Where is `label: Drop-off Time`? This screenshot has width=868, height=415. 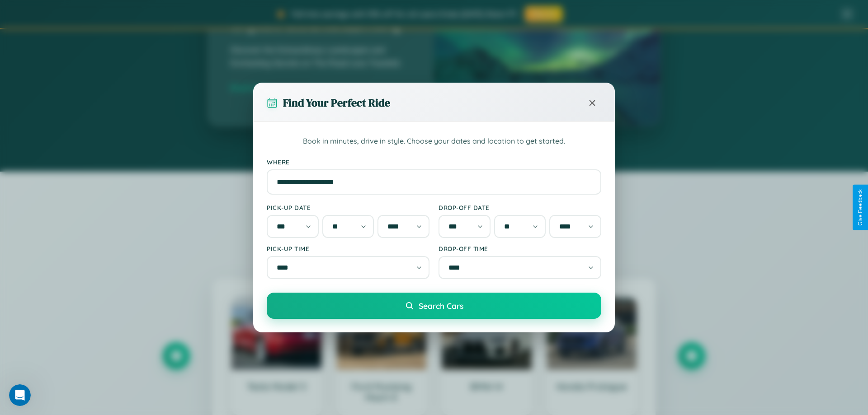 label: Drop-off Time is located at coordinates (520, 248).